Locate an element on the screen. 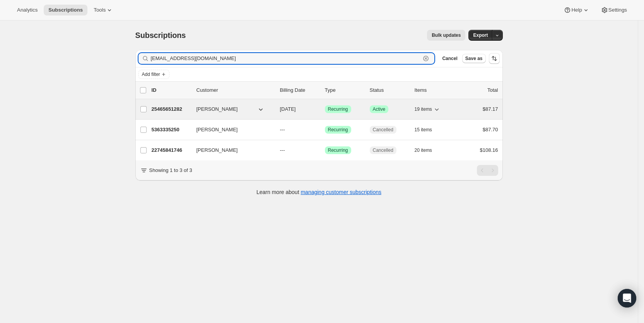 This screenshot has height=323, width=644. button: Save as is located at coordinates (474, 58).